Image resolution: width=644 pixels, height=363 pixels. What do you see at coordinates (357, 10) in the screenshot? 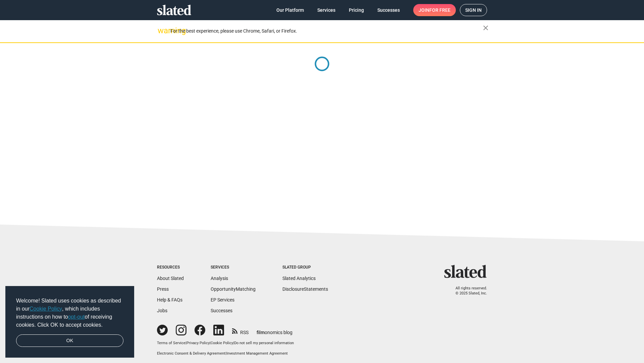
I see `span: Pricing` at bounding box center [357, 10].